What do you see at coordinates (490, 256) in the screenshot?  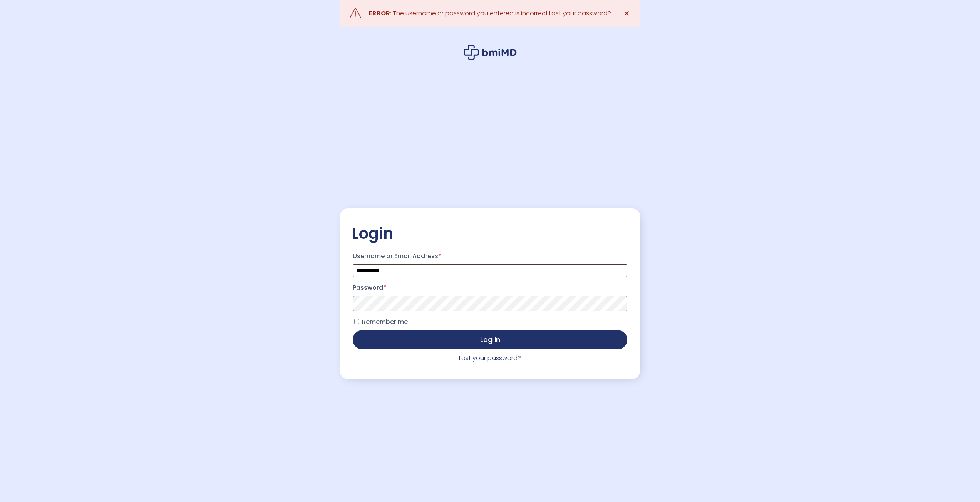 I see `label: Username or Email Address` at bounding box center [490, 256].